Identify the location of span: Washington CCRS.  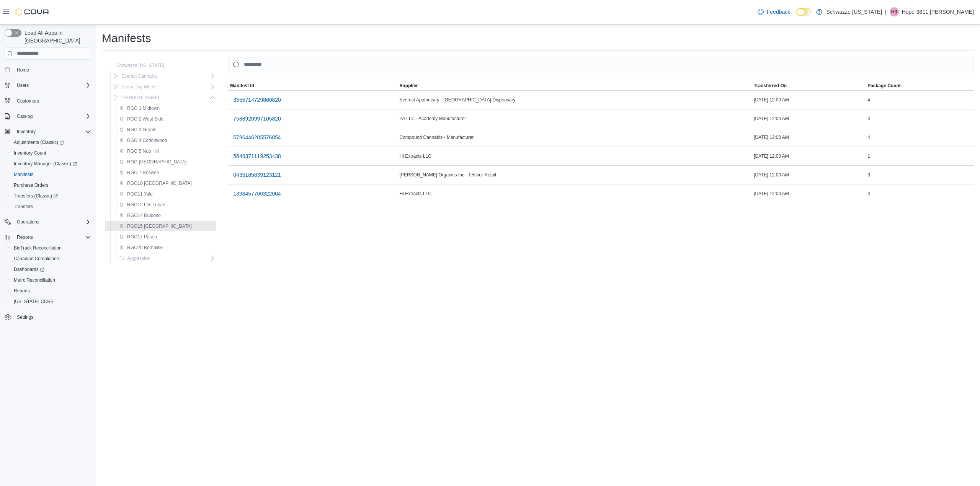
(51, 302).